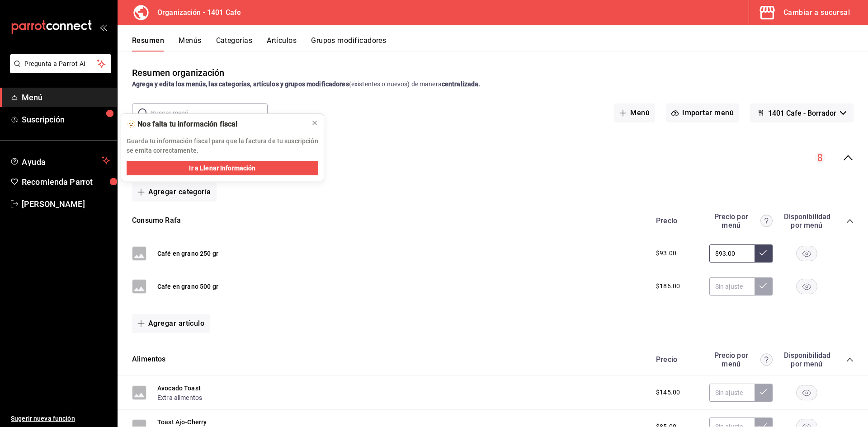 This screenshot has width=868, height=427. What do you see at coordinates (492, 84) in the screenshot?
I see `div: (existentes o nuevos) de manera` at bounding box center [492, 84].